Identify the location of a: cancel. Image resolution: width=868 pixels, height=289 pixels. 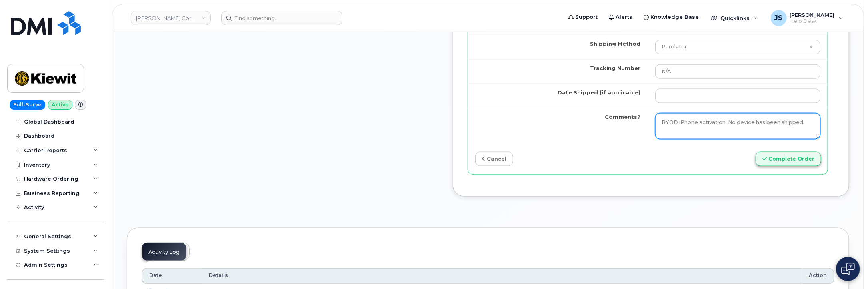
(494, 159).